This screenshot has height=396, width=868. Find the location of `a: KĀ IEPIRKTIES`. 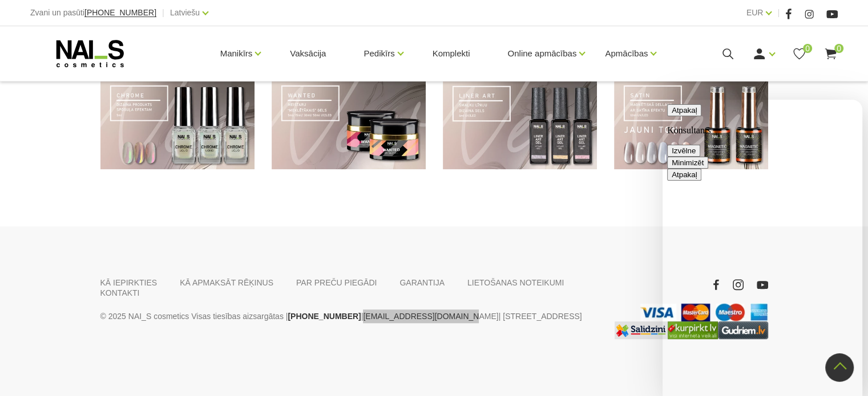

a: KĀ IEPIRKTIES is located at coordinates (129, 283).